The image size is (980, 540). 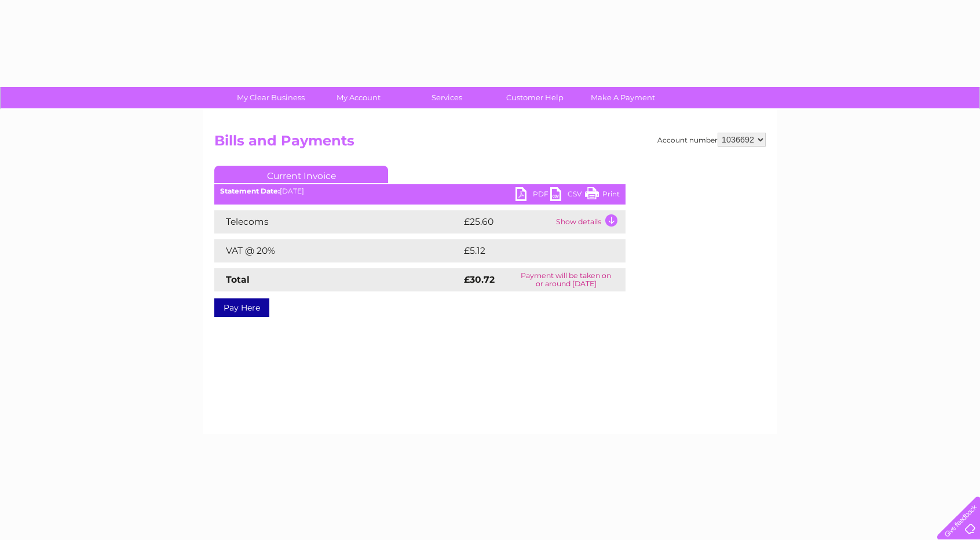 I want to click on a: Make A Payment, so click(x=623, y=97).